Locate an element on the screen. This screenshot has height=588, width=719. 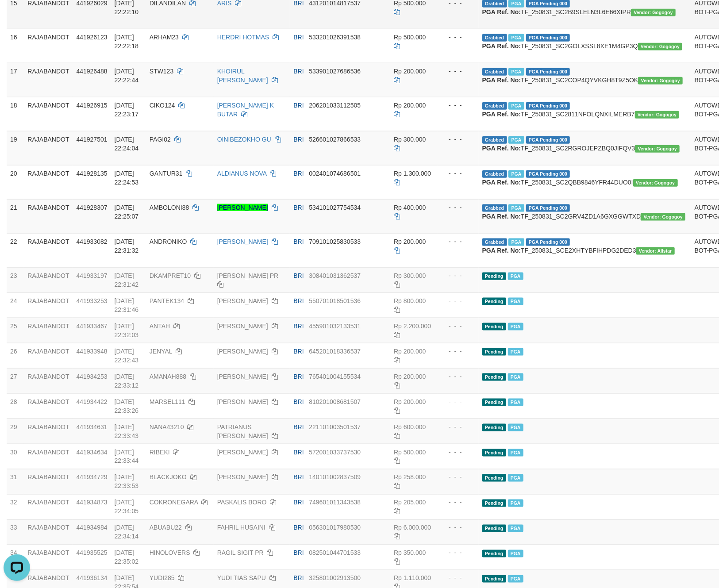
span: Copy 810201008681507 to clipboard is located at coordinates (335, 402).